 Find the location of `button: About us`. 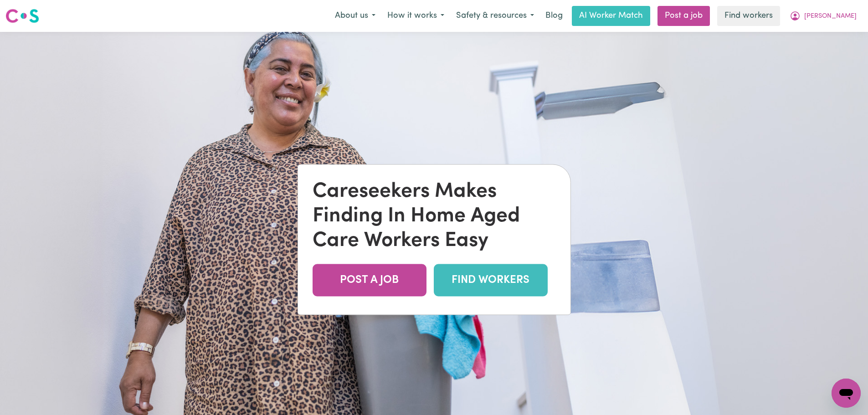

button: About us is located at coordinates (355, 16).